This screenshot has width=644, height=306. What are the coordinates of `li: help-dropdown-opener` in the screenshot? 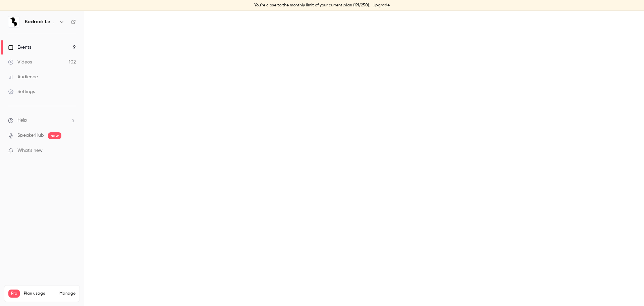 It's located at (42, 120).